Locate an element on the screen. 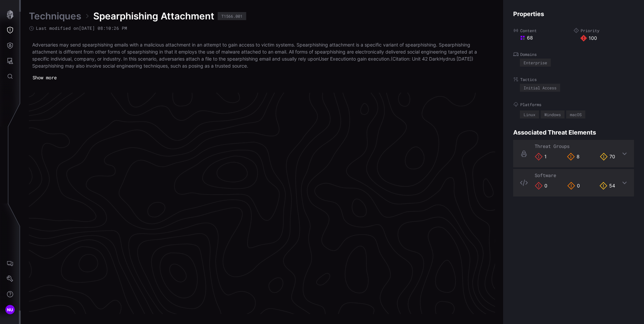 This screenshot has height=324, width=644. span: Last modified on is located at coordinates (82, 28).